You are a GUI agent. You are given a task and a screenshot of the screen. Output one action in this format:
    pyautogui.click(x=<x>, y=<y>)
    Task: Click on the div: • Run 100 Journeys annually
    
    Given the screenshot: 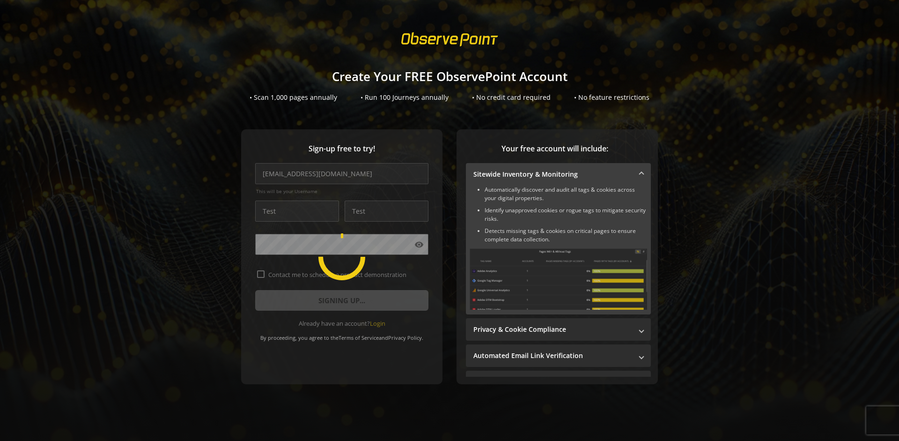 What is the action you would take?
    pyautogui.click(x=405, y=97)
    